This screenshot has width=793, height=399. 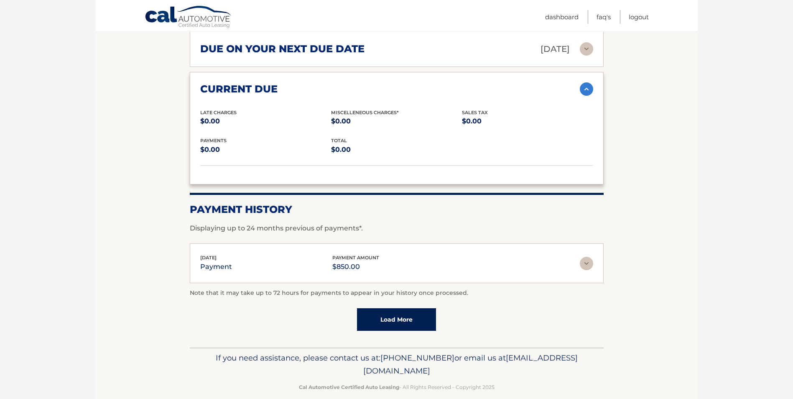 What do you see at coordinates (397, 365) in the screenshot?
I see `p: If you need assistance, please contact us at: or email us at` at bounding box center [397, 365].